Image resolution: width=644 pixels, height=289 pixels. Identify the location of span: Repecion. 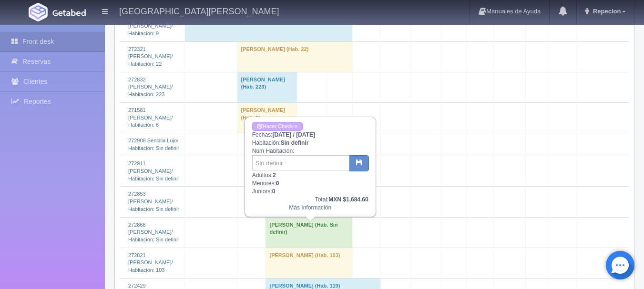
(605, 11).